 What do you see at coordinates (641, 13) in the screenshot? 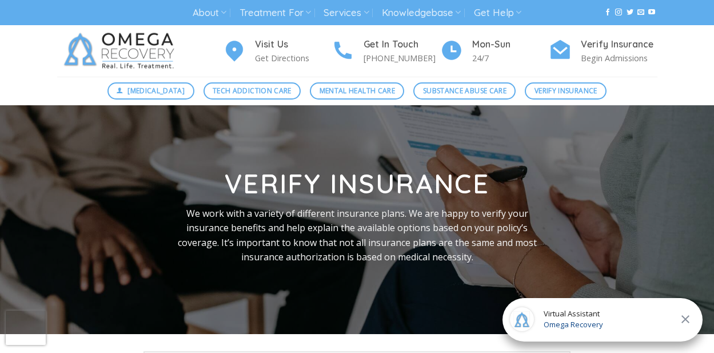
I see `a: Send us an email` at bounding box center [641, 13].